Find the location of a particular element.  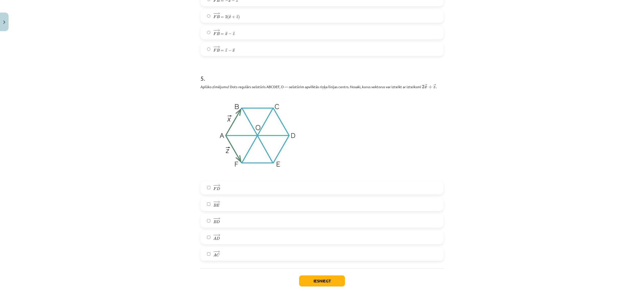

span: C is located at coordinates (218, 255).